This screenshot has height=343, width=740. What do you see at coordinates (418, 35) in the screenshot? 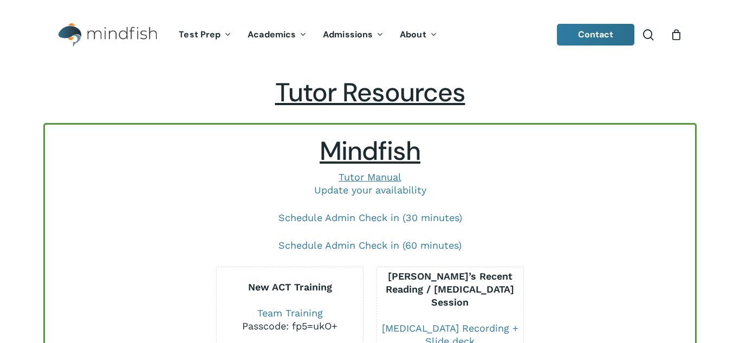
I see `a: About` at bounding box center [418, 35].